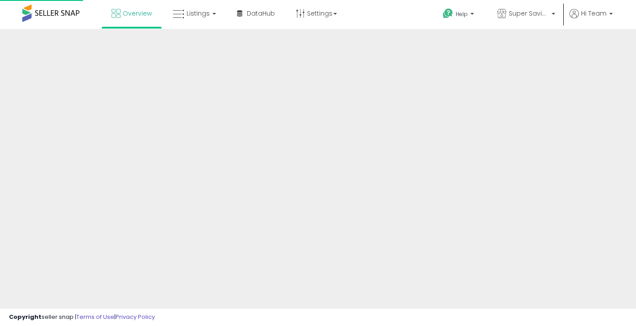 The width and height of the screenshot is (636, 326). What do you see at coordinates (261, 13) in the screenshot?
I see `span: DataHub` at bounding box center [261, 13].